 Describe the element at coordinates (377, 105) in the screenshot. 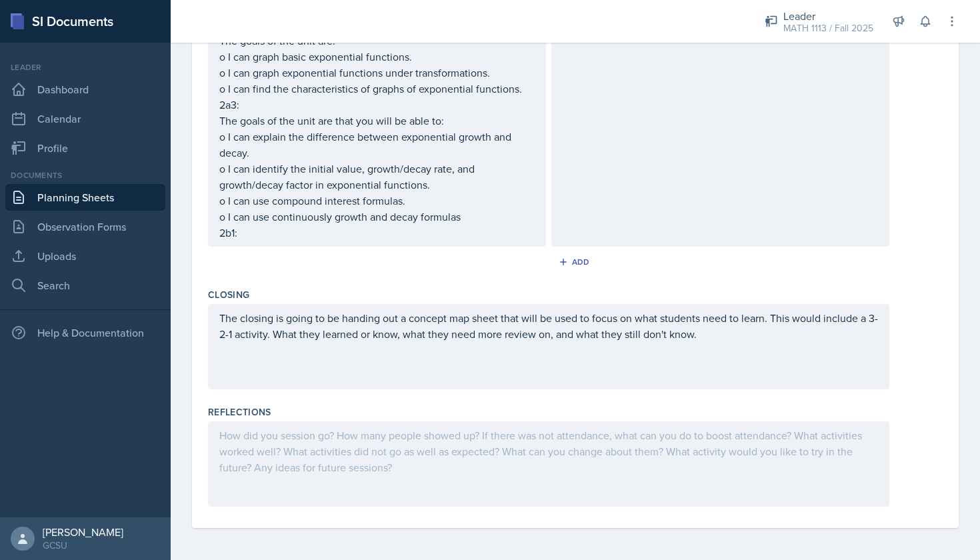

I see `p: 2a3:` at that location.